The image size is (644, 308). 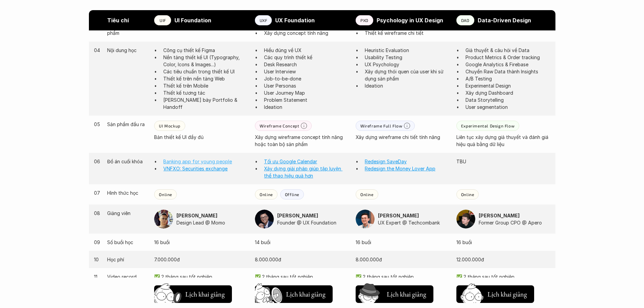 What do you see at coordinates (196, 169) in the screenshot?
I see `a: VNFXO: Securities exchange` at bounding box center [196, 169].